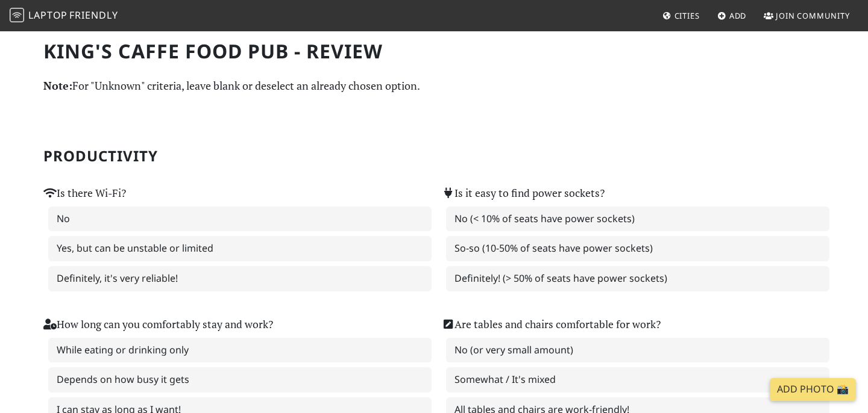 The image size is (868, 413). Describe the element at coordinates (807, 16) in the screenshot. I see `a: Join Community` at that location.